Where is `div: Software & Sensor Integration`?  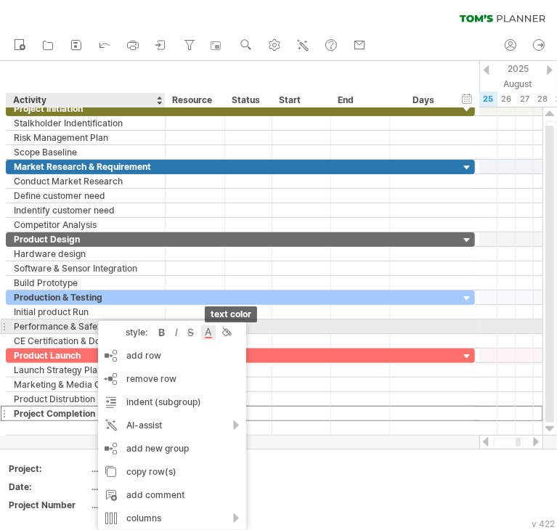 div: Software & Sensor Integration is located at coordinates (86, 268).